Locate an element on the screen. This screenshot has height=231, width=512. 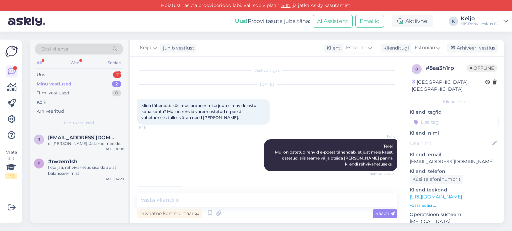
p: Kliendi nimi is located at coordinates (454, 133).